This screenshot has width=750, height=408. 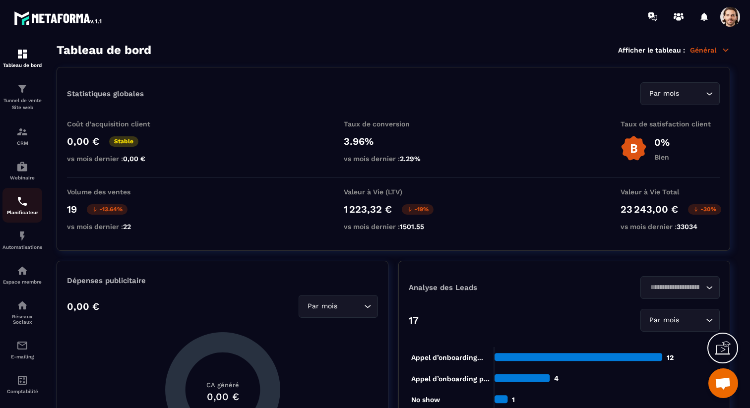 I want to click on p: Stable, so click(x=124, y=141).